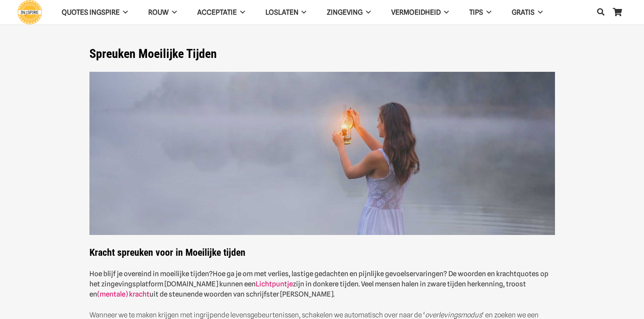 Image resolution: width=644 pixels, height=319 pixels. I want to click on a: VERMOEIDHEID, so click(420, 12).